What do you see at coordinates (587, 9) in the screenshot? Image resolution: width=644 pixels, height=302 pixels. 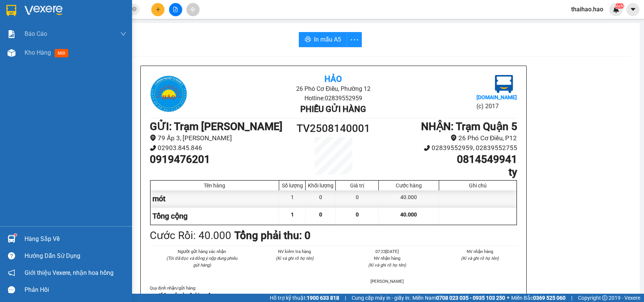 I see `span: thaihao.hao` at bounding box center [587, 9].